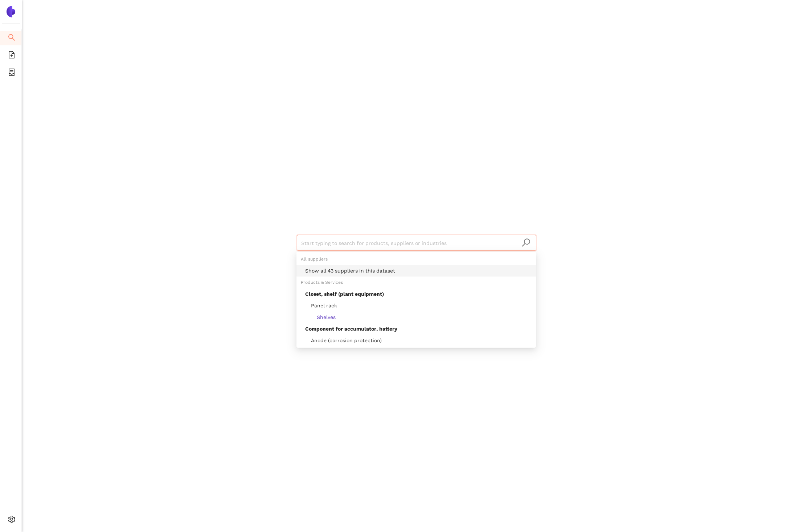 The height and width of the screenshot is (532, 811). What do you see at coordinates (417, 282) in the screenshot?
I see `div: Products & Services` at bounding box center [417, 282].